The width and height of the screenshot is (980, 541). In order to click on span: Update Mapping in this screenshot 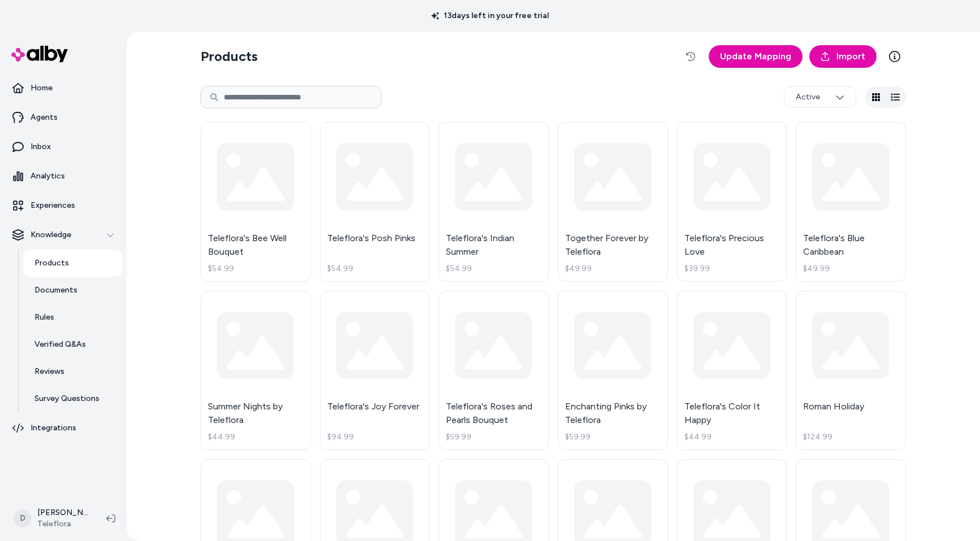, I will do `click(756, 56)`.